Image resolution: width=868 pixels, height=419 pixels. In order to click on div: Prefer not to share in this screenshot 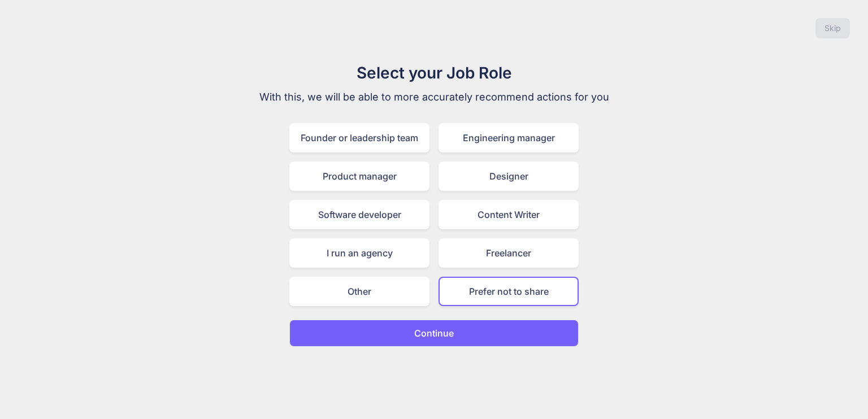, I will do `click(509, 291)`.